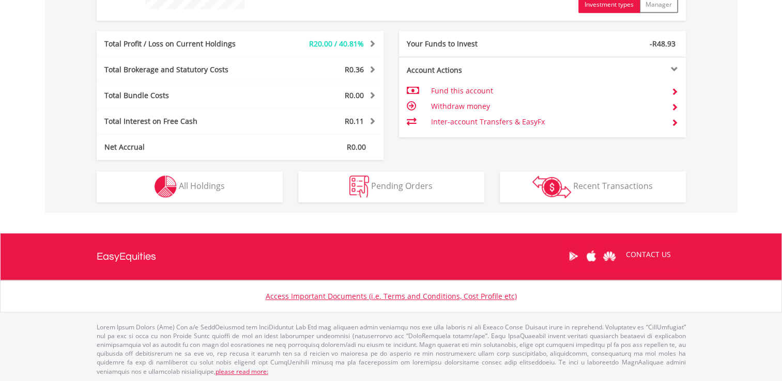  What do you see at coordinates (354, 69) in the screenshot?
I see `span: R0.36` at bounding box center [354, 69].